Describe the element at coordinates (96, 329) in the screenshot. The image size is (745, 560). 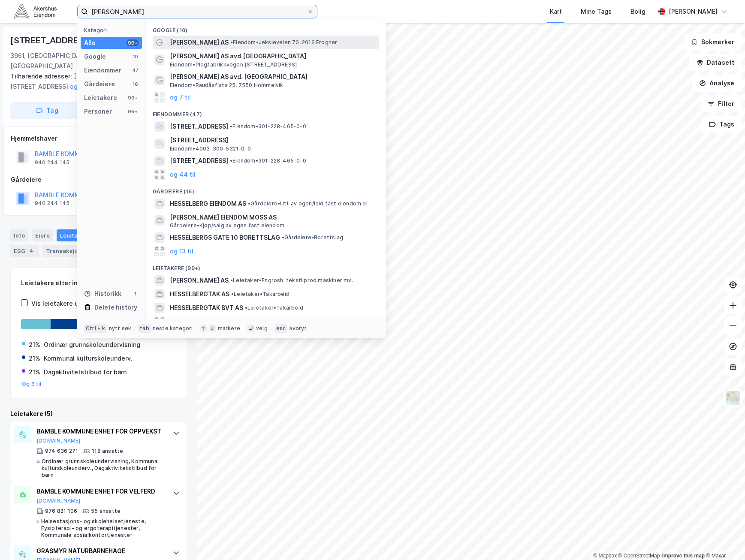
I see `div: Ctrl + k` at that location.